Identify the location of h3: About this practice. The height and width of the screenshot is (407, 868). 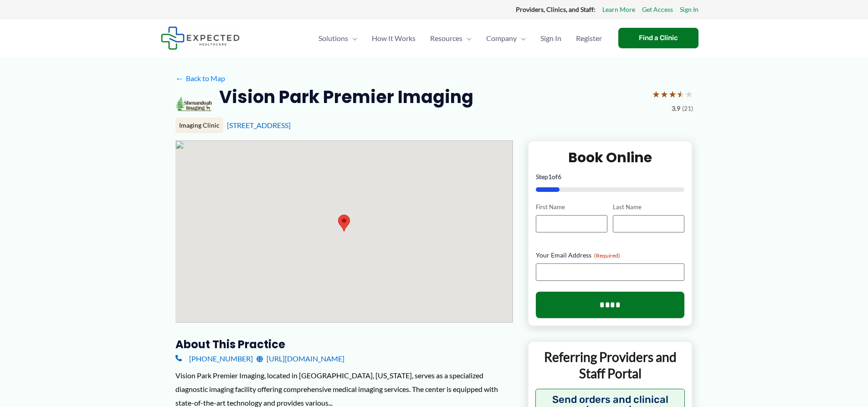
(344, 344).